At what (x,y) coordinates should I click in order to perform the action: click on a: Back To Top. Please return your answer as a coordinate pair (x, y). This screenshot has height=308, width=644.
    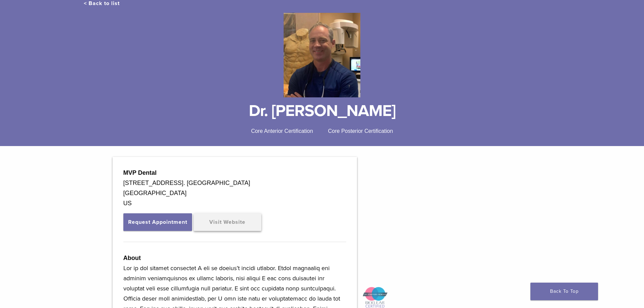
    Looking at the image, I should click on (564, 291).